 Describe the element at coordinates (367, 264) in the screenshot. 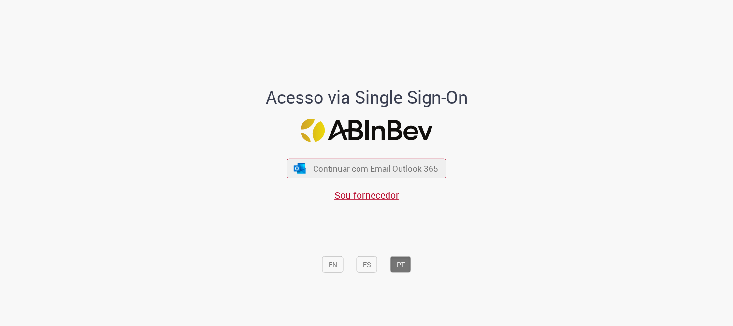

I see `button: ES` at that location.